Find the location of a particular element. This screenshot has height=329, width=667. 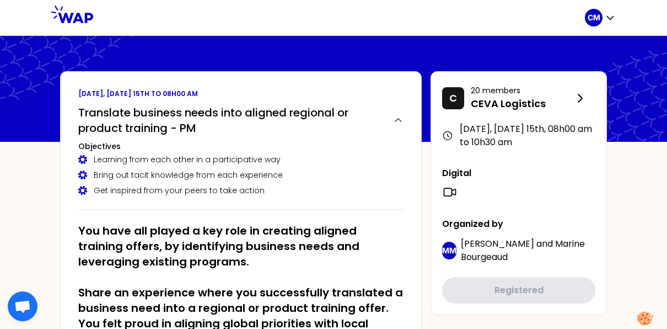

p: and is located at coordinates (528, 250).